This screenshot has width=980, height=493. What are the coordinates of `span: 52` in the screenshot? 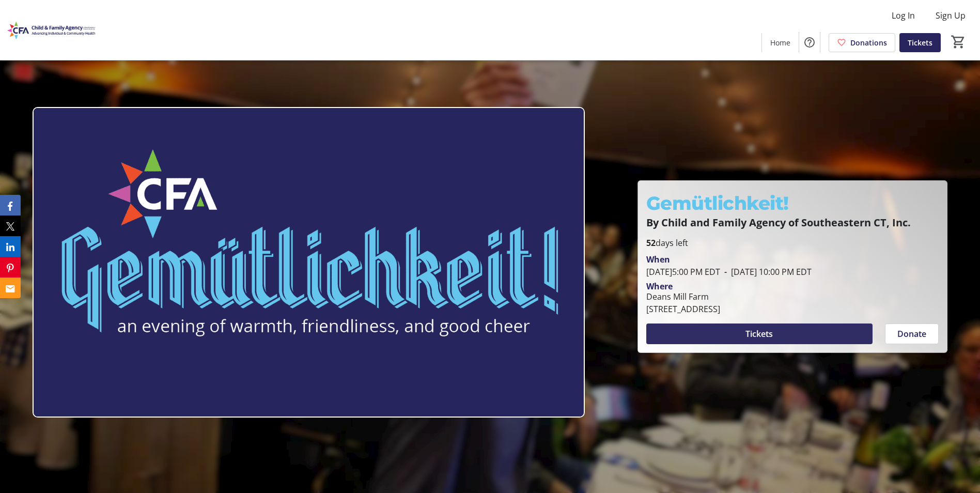 It's located at (651, 243).